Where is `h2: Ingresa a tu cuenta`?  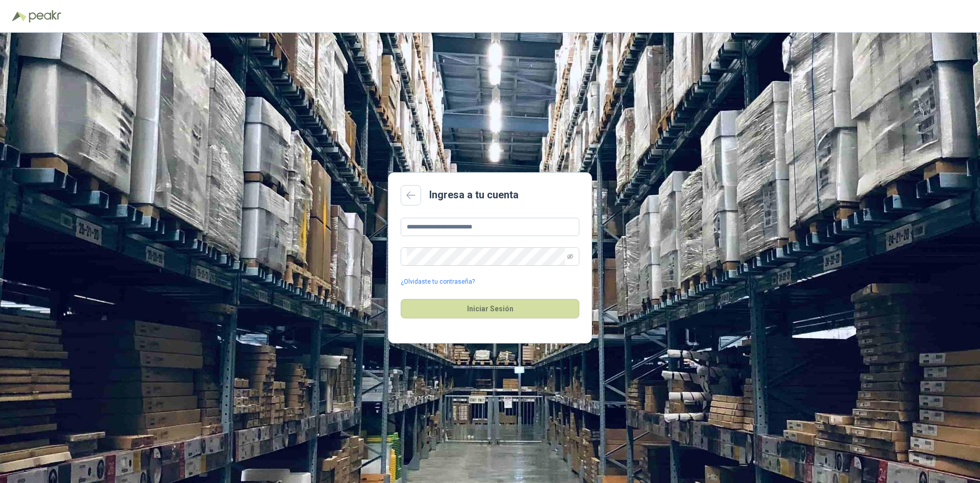
h2: Ingresa a tu cuenta is located at coordinates (473, 195).